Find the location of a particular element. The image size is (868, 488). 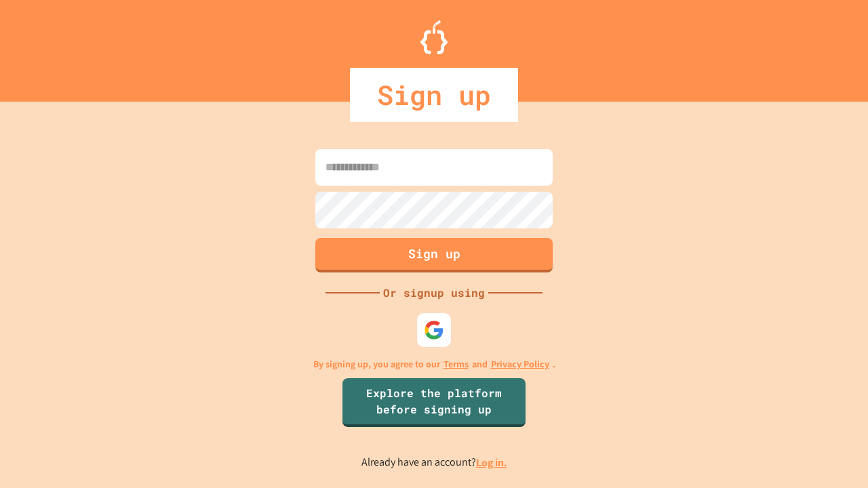

button: Sign up is located at coordinates (434, 255).